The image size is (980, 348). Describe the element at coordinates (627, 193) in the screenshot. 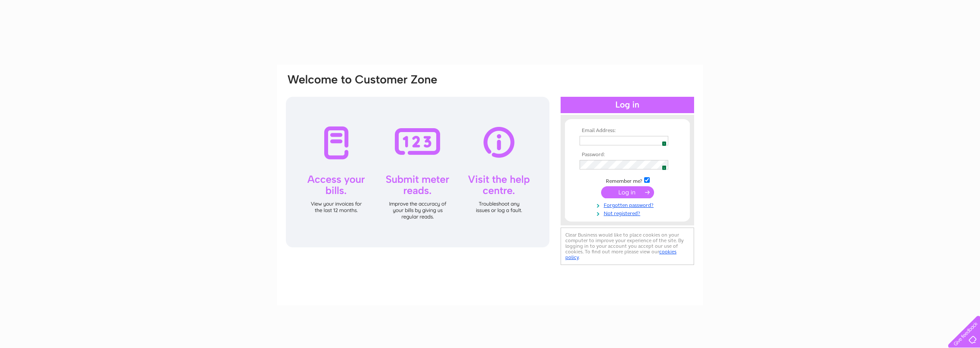

I see `input: Submit` at that location.